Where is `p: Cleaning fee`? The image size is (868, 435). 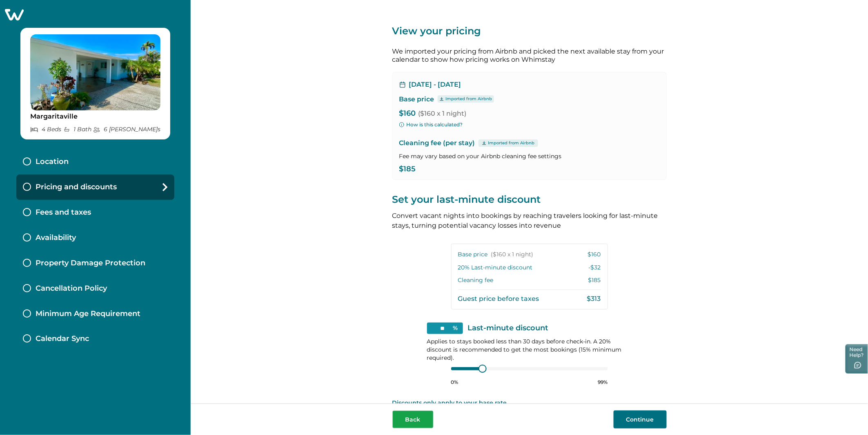 p: Cleaning fee is located at coordinates (476, 280).